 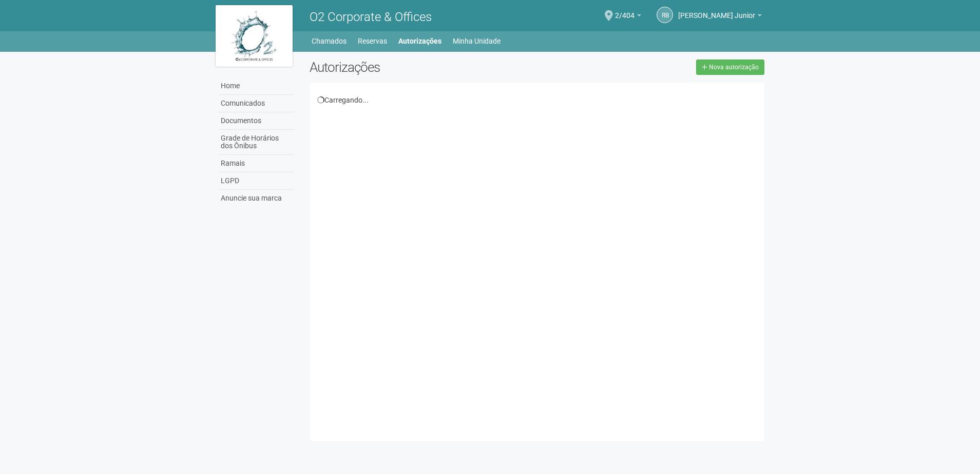 I want to click on div: Carregando..., so click(x=537, y=100).